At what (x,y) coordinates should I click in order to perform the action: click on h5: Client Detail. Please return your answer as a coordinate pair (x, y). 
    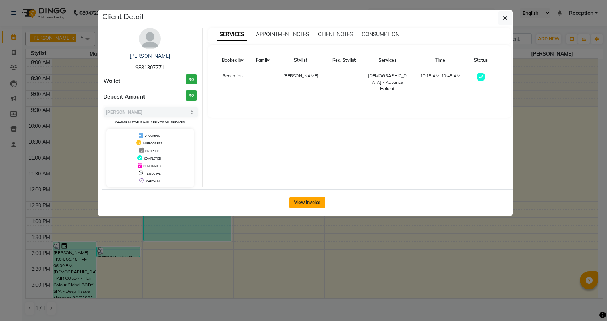
    Looking at the image, I should click on (123, 17).